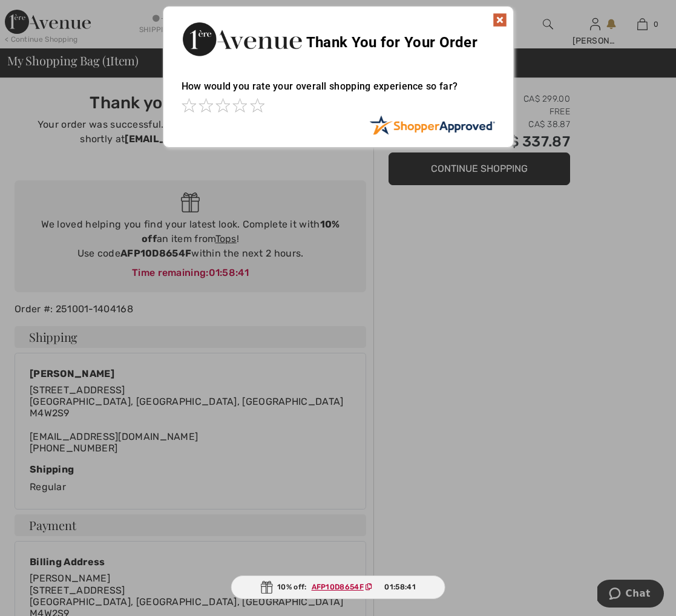 Image resolution: width=676 pixels, height=616 pixels. What do you see at coordinates (40, 14) in the screenshot?
I see `span: Chat` at bounding box center [40, 14].